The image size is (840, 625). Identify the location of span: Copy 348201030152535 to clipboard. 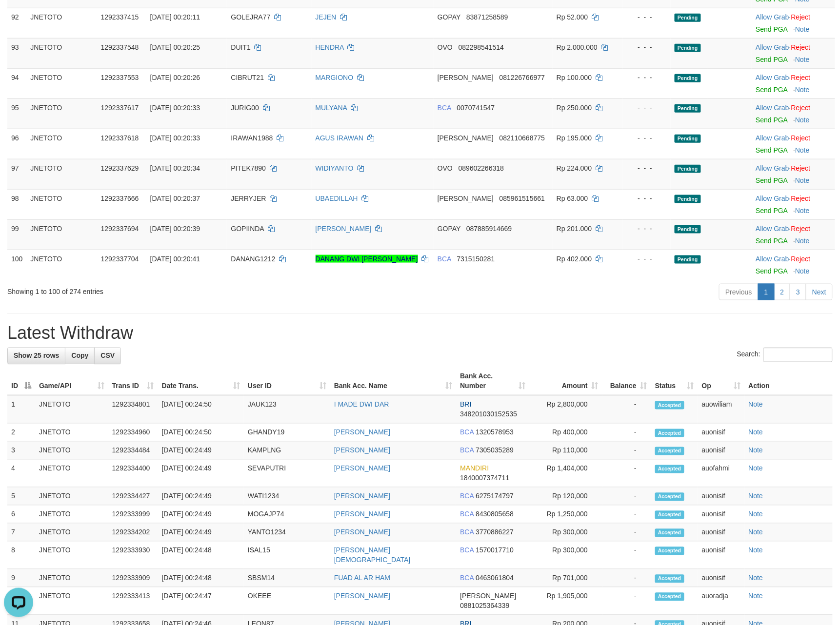
(488, 414).